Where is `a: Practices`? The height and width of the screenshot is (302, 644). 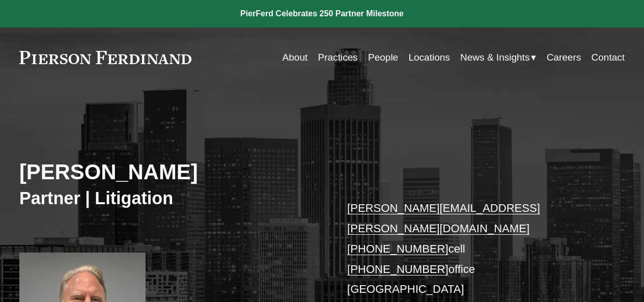
a: Practices is located at coordinates (338, 58).